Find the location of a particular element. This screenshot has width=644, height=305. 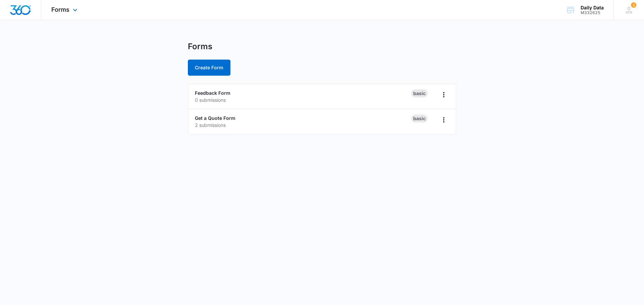

span: 1 is located at coordinates (634, 5).